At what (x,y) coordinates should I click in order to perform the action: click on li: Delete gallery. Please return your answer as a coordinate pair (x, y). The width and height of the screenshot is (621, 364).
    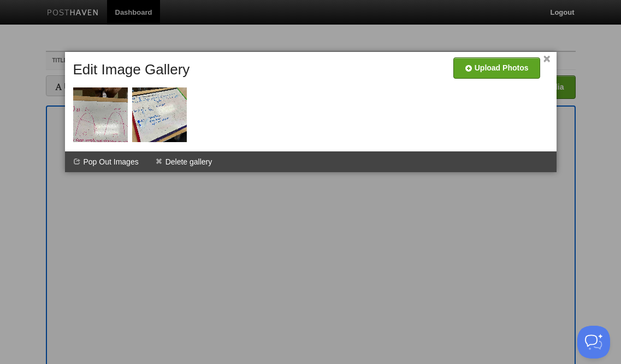
    Looking at the image, I should click on (183, 161).